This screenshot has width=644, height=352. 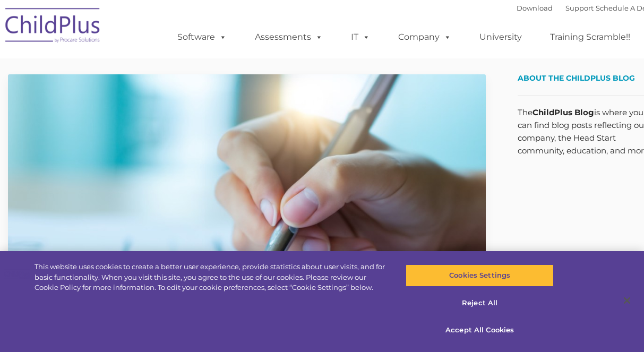 I want to click on a: Download, so click(x=535, y=8).